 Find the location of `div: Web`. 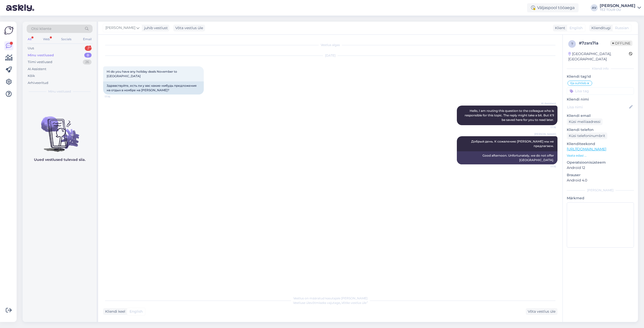

div: Web is located at coordinates (46, 39).